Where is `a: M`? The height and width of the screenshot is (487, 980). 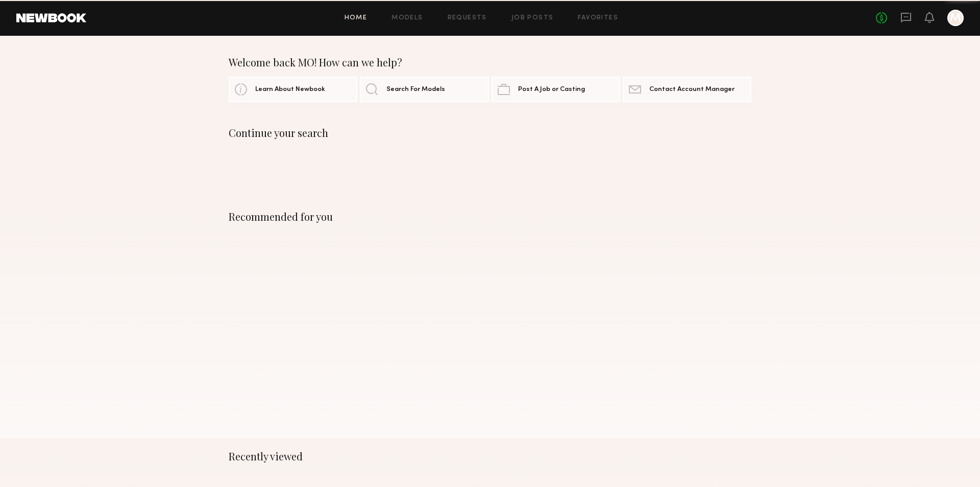 a: M is located at coordinates (955, 18).